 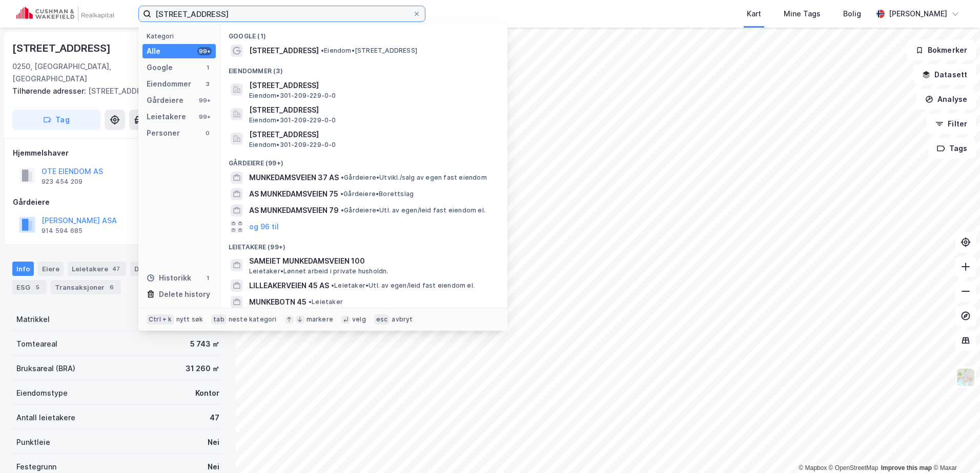 I want to click on div: Matrikkel, so click(x=33, y=319).